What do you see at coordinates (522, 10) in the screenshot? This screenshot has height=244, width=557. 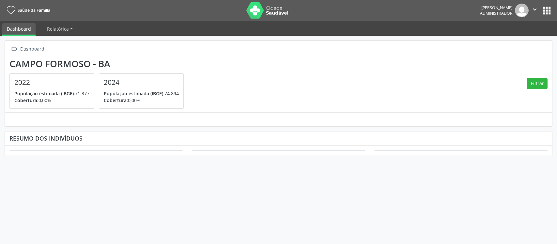 I see `img: img` at bounding box center [522, 10].